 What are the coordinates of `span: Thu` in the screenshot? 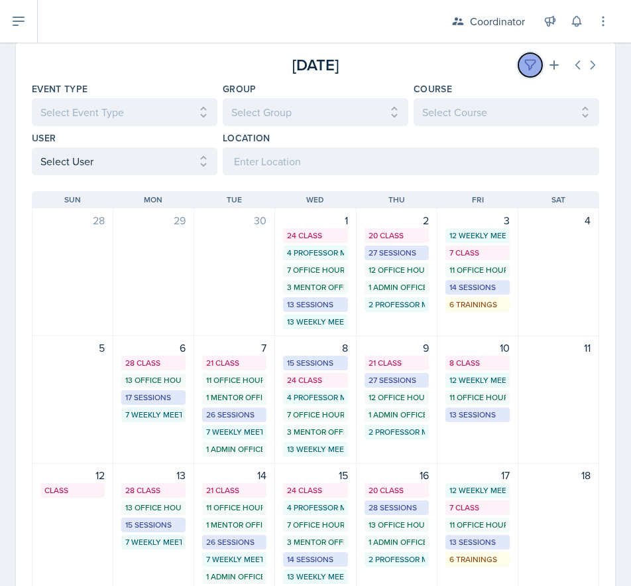 It's located at (397, 200).